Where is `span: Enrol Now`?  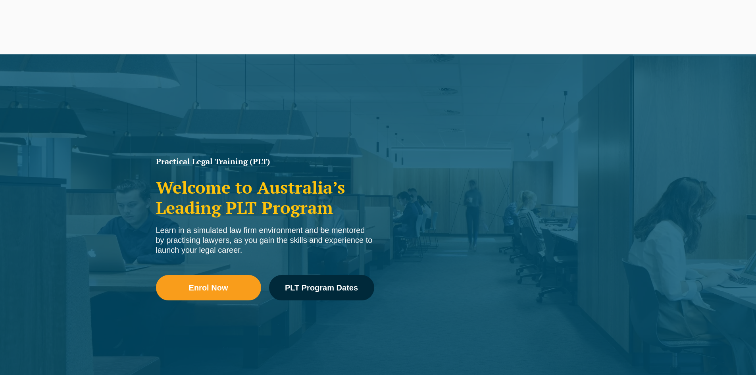
span: Enrol Now is located at coordinates (208, 288).